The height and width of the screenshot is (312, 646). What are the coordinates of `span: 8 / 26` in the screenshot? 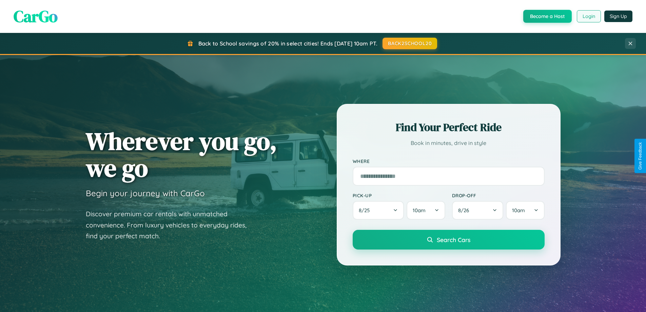 It's located at (465, 210).